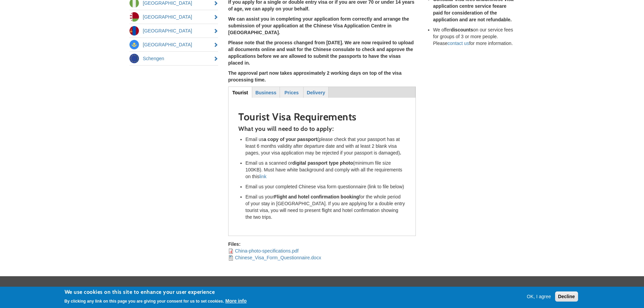  Describe the element at coordinates (290, 139) in the screenshot. I see `strong: a copy of your passport` at that location.